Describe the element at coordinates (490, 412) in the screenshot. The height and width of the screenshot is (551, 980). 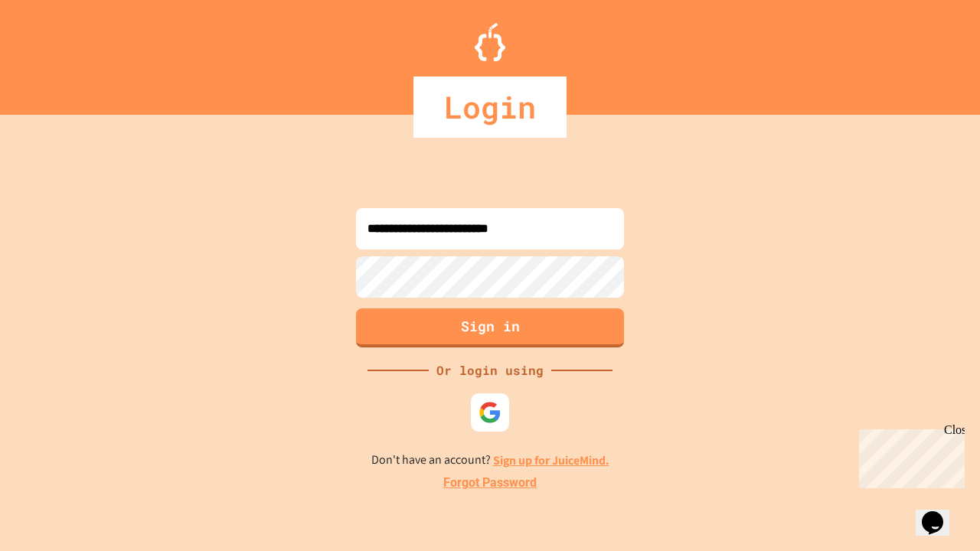
I see `img: google-icon.svg` at that location.